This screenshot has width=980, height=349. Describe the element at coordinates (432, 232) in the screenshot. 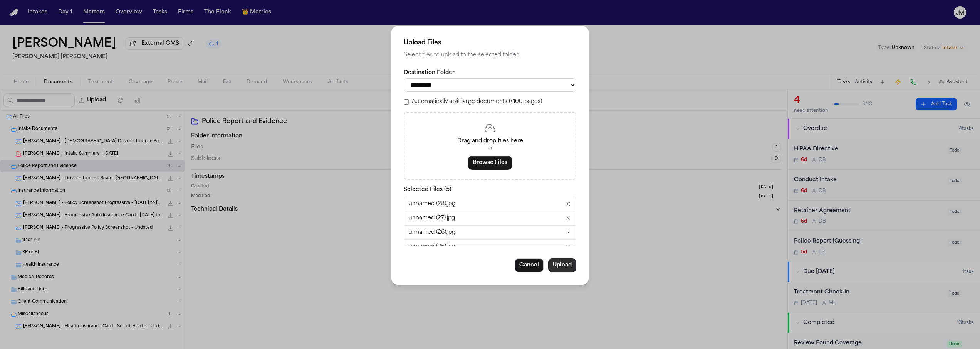

I see `span: unnamed (26).jpg` at that location.